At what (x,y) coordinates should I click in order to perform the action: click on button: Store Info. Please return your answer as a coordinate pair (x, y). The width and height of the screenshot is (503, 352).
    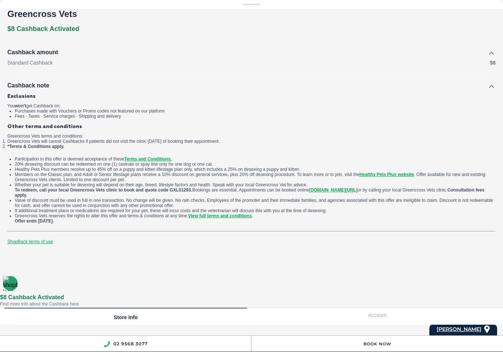
    Looking at the image, I should click on (126, 316).